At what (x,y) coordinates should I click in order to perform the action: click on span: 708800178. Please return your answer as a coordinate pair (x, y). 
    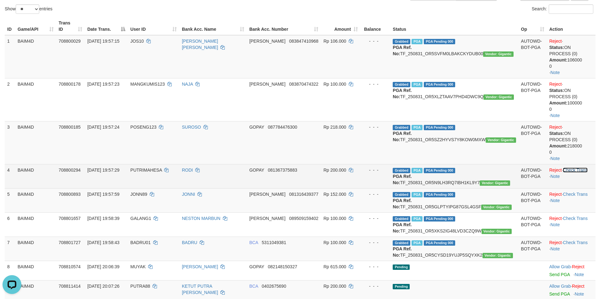
    Looking at the image, I should click on (70, 84).